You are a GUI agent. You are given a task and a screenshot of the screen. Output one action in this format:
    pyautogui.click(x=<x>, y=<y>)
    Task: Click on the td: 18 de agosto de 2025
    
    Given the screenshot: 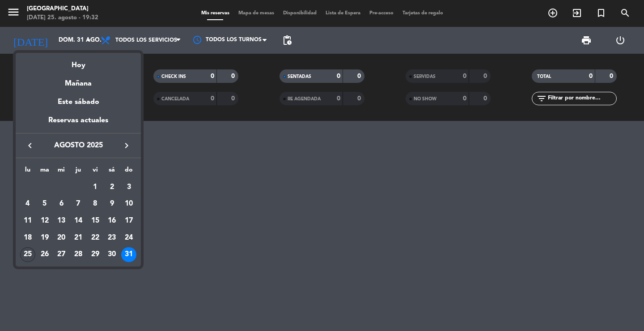 What is the action you would take?
    pyautogui.click(x=28, y=238)
    